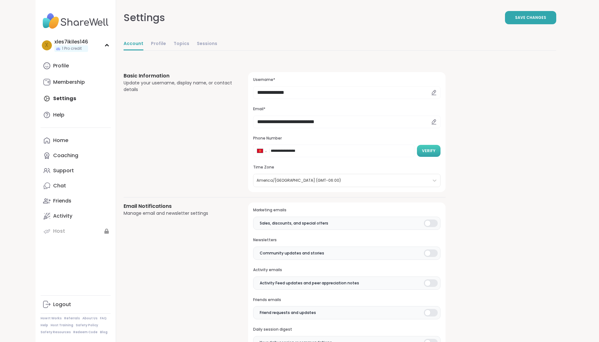 The width and height of the screenshot is (599, 342). What do you see at coordinates (72, 48) in the screenshot?
I see `span: 1 Pro credit` at bounding box center [72, 48].